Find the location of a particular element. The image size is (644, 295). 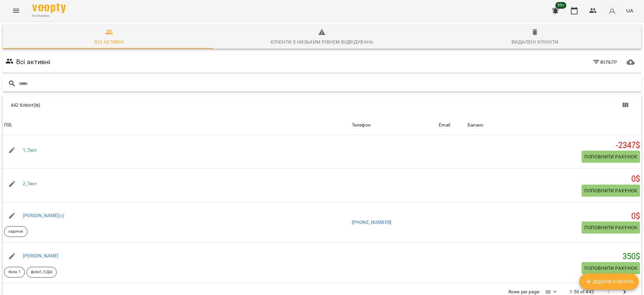

button: Menu is located at coordinates (16, 11).